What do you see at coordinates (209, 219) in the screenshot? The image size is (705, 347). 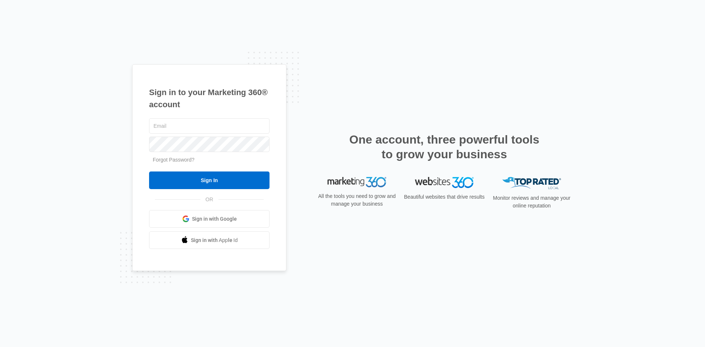 I see `a: Sign in with Google` at bounding box center [209, 219].